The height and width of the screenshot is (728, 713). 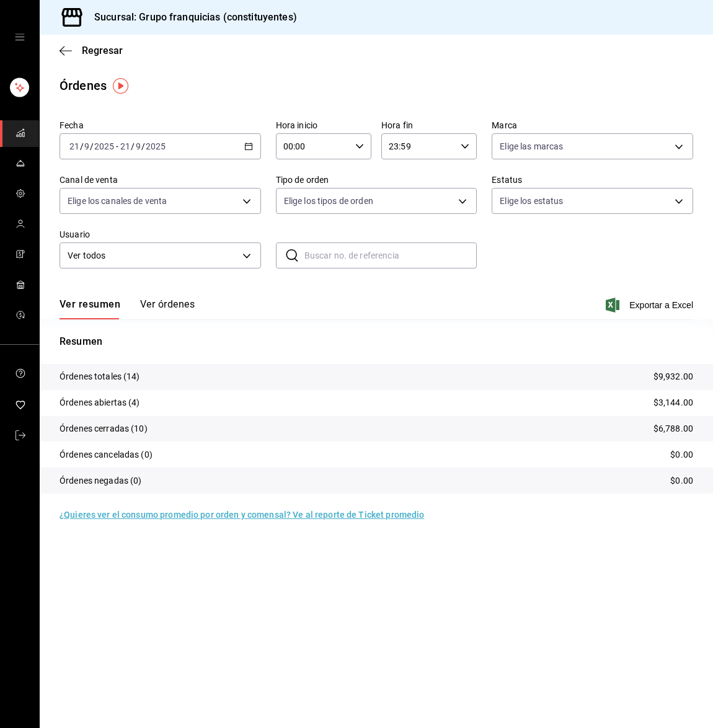 I want to click on label: Canal de venta, so click(x=160, y=180).